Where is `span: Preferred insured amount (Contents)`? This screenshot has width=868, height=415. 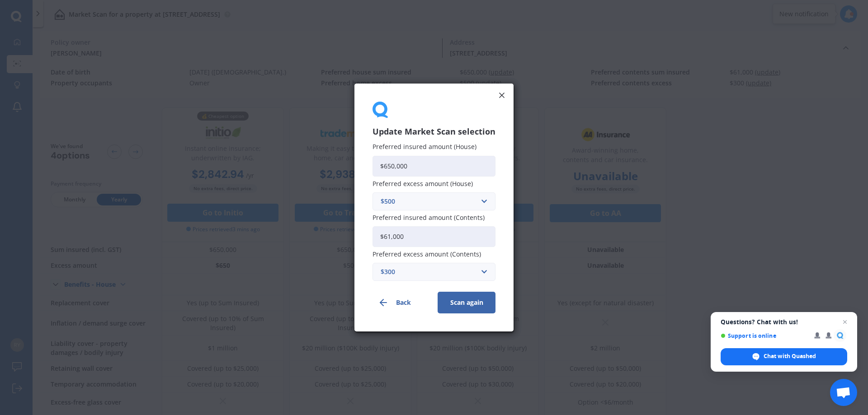
span: Preferred insured amount (Contents) is located at coordinates (429, 217).